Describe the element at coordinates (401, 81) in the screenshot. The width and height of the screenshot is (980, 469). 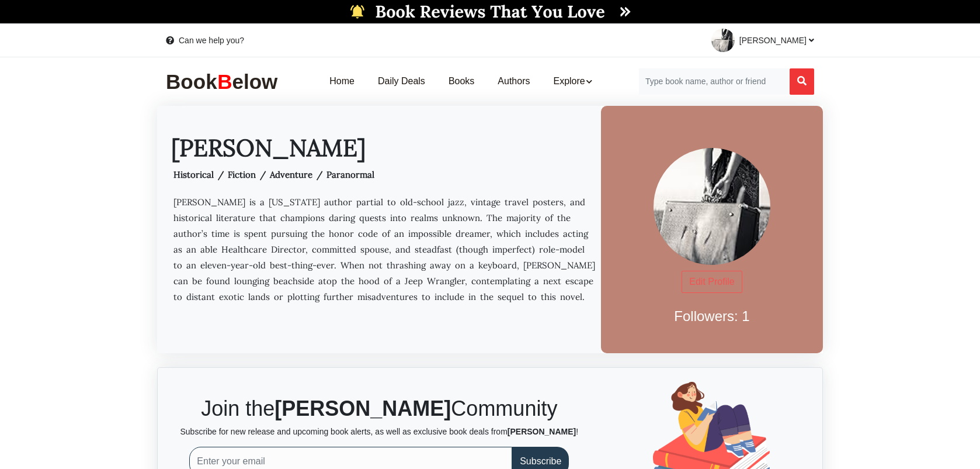
I see `a: Daily Deals` at that location.